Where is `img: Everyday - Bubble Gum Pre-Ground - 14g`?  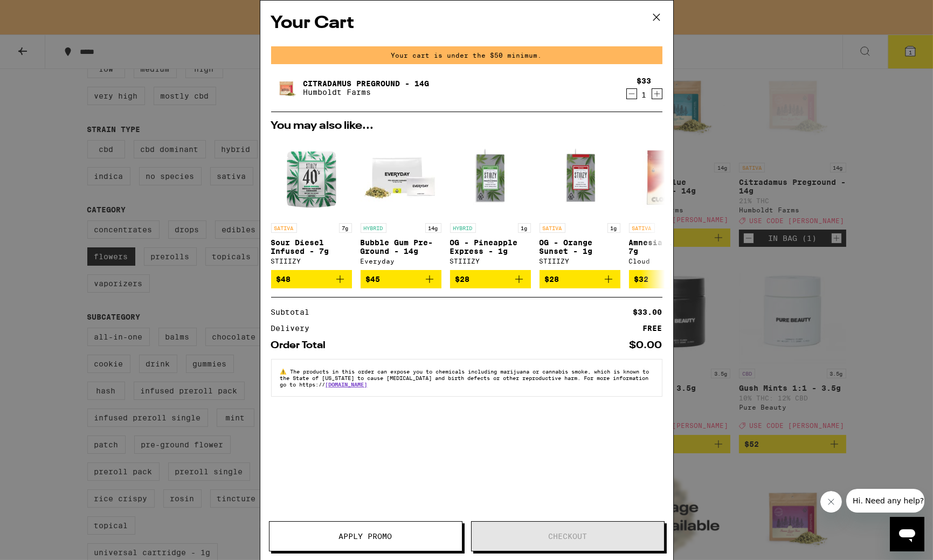
img: Everyday - Bubble Gum Pre-Ground - 14g is located at coordinates (401, 177).